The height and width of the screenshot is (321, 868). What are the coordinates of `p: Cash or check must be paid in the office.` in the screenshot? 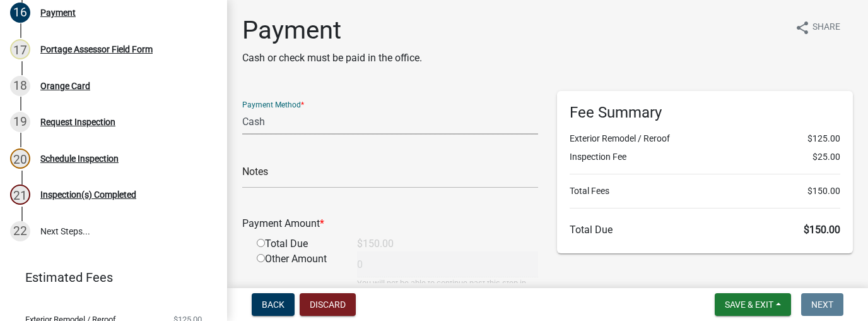 It's located at (332, 58).